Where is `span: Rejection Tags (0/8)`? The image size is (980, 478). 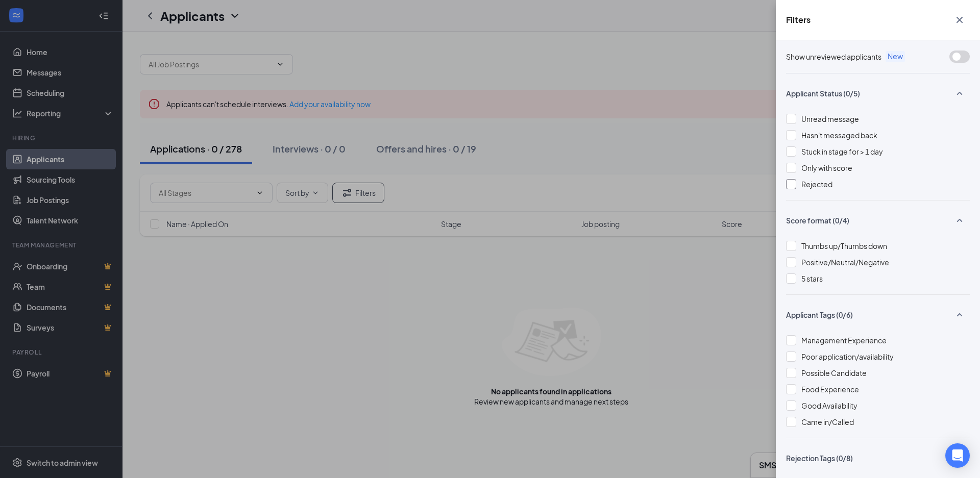 span: Rejection Tags (0/8) is located at coordinates (819, 458).